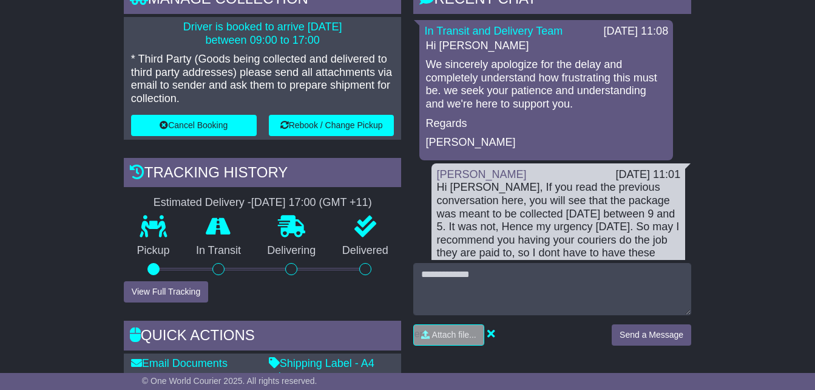 The width and height of the screenshot is (815, 390). I want to click on p: We sincerely apologize for the delay and completely understand how frustrating this must be. we s..., so click(546, 84).